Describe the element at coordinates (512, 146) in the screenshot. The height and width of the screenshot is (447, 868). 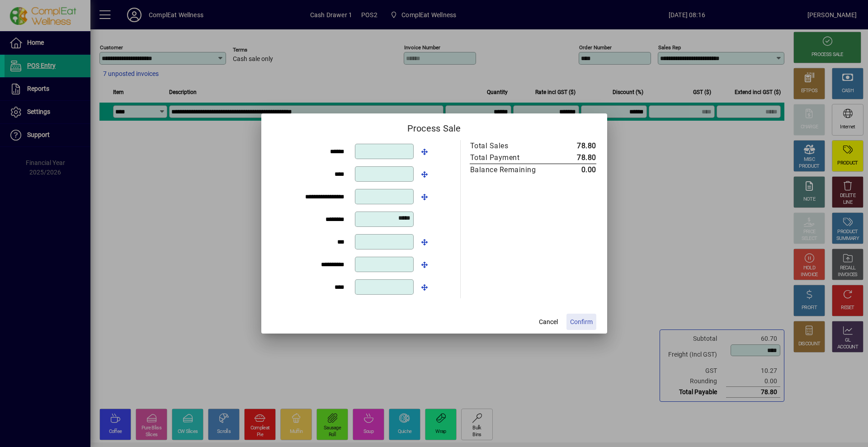
I see `td: Total Sales` at that location.